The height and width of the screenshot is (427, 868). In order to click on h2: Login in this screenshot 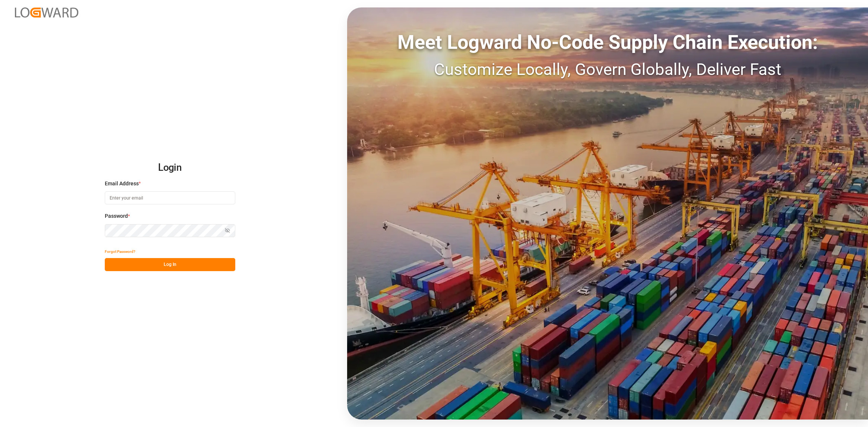, I will do `click(170, 168)`.